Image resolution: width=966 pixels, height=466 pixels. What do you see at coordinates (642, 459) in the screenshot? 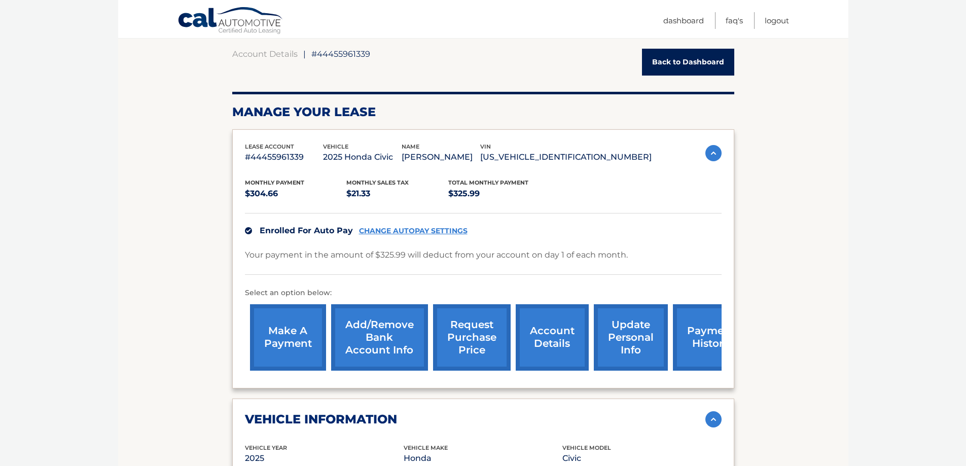
I see `p: Civic` at bounding box center [642, 459].